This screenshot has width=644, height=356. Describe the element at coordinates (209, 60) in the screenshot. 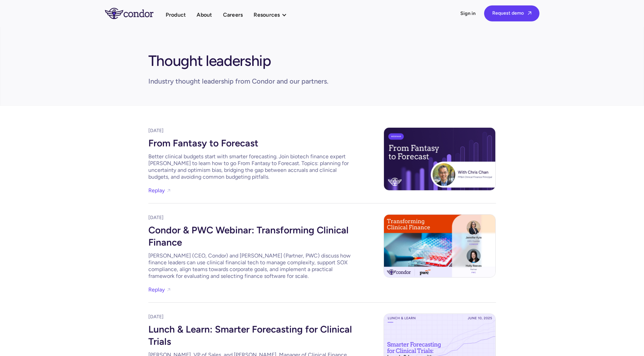

I see `h1: Thought leadership` at that location.